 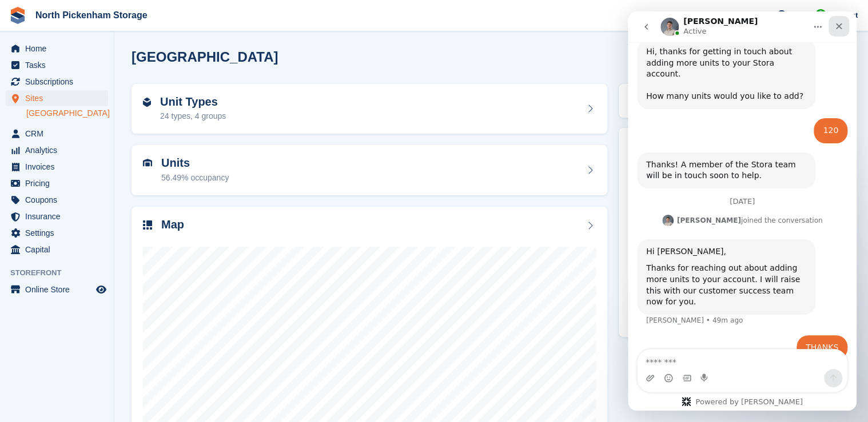 What do you see at coordinates (194, 337) in the screenshot?
I see `div: THANKS` at bounding box center [194, 337].